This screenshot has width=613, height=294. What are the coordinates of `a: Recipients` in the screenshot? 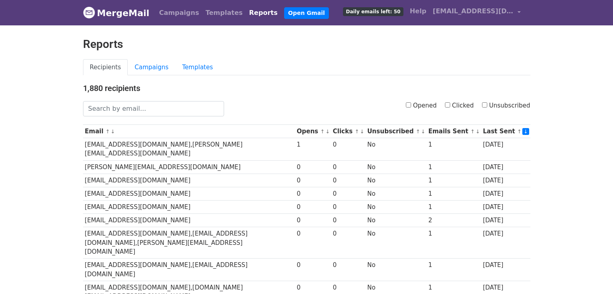 It's located at (106, 67).